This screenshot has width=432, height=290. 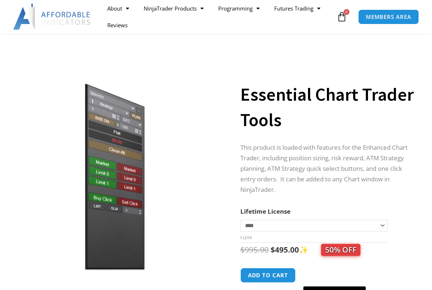 What do you see at coordinates (118, 25) in the screenshot?
I see `a: Reviews` at bounding box center [118, 25].